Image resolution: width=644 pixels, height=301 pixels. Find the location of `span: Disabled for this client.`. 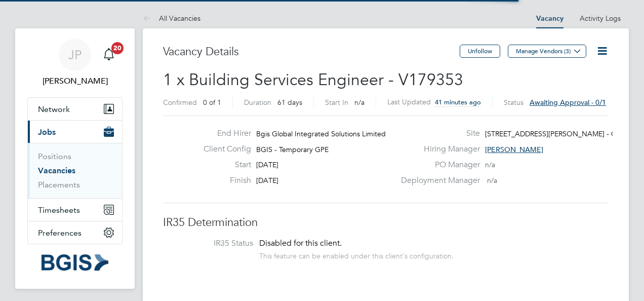

span: Disabled for this client. is located at coordinates (300, 243).